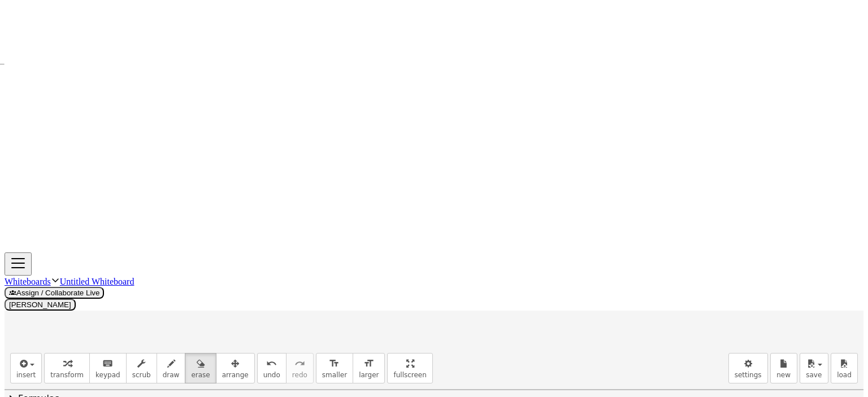 This screenshot has width=868, height=397. What do you see at coordinates (748, 375) in the screenshot?
I see `span: settings` at bounding box center [748, 375].